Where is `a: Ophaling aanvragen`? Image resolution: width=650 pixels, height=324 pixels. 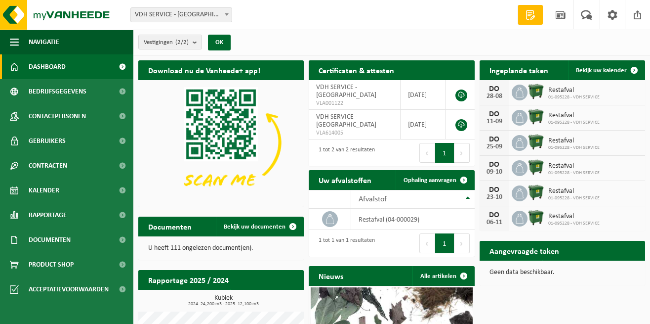
a: Ophaling aanvragen is located at coordinates (435, 180).